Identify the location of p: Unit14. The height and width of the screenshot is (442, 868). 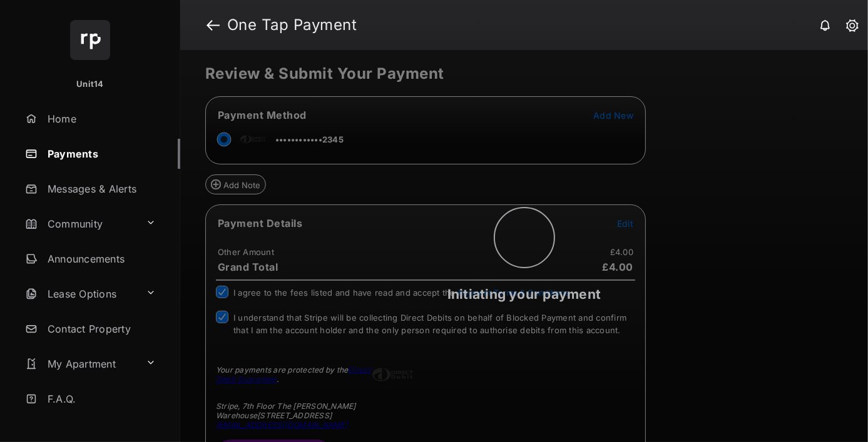
(90, 85).